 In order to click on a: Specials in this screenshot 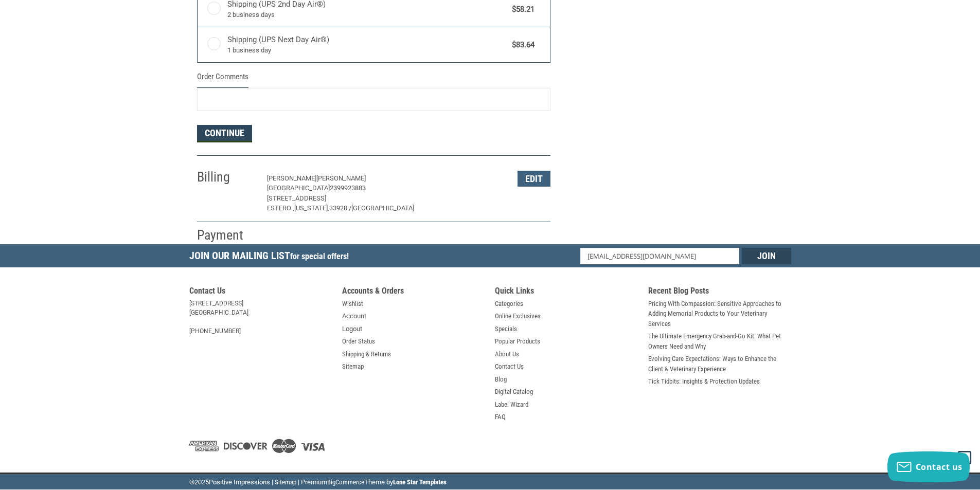, I will do `click(506, 329)`.